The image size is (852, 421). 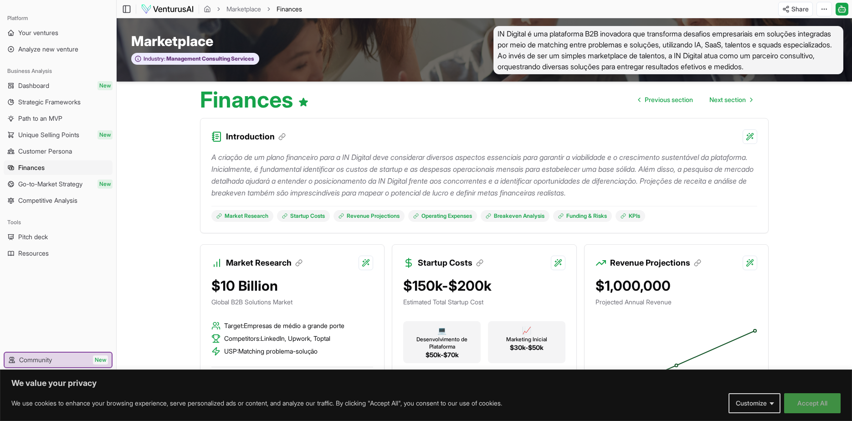 I want to click on span: Desenvolvimento de Plataforma, so click(x=442, y=343).